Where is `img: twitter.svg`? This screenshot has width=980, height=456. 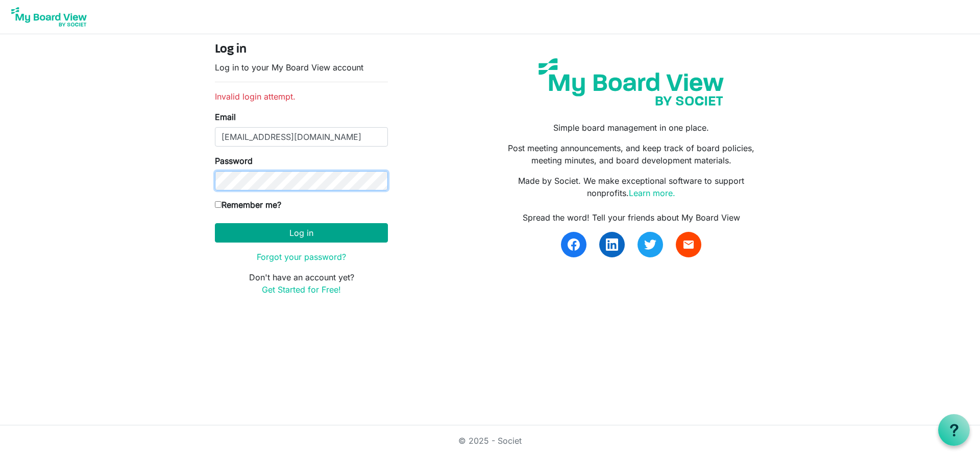
img: twitter.svg is located at coordinates (651, 244).